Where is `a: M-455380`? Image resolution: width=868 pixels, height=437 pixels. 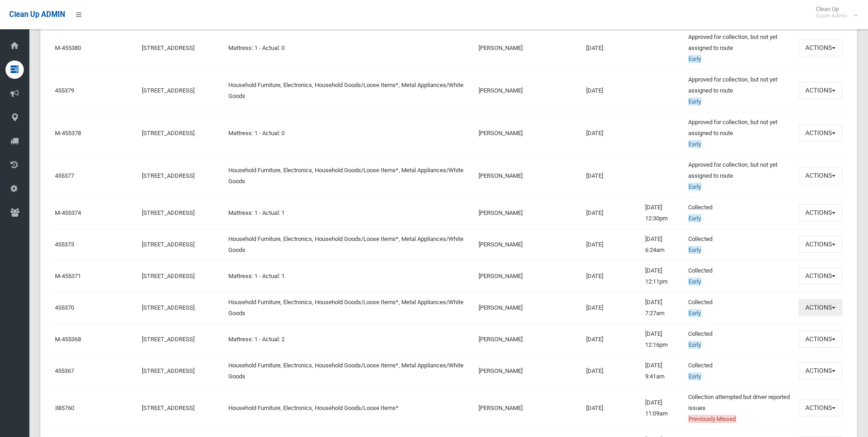 a: M-455380 is located at coordinates (68, 47).